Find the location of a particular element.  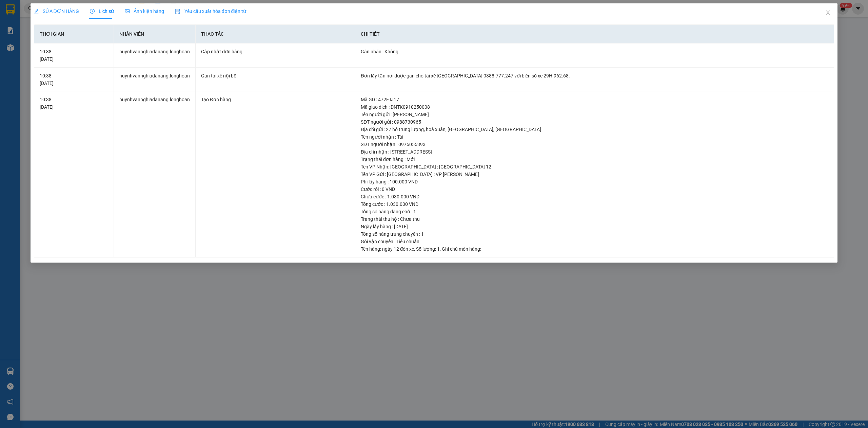

div: Cập nhật đơn hàng is located at coordinates (275, 52).